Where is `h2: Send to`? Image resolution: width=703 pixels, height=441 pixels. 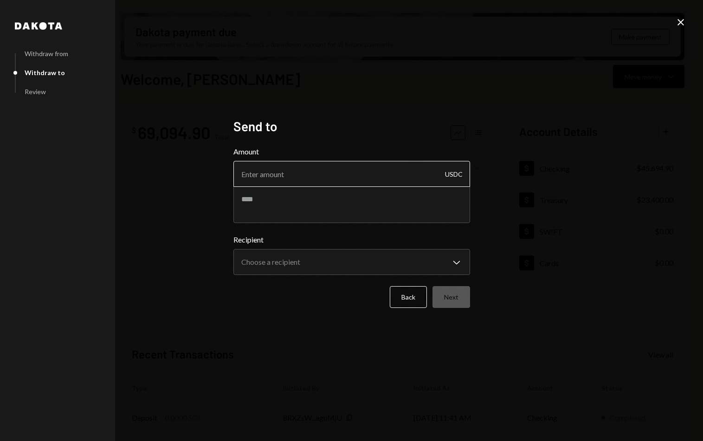
h2: Send to is located at coordinates (352, 126).